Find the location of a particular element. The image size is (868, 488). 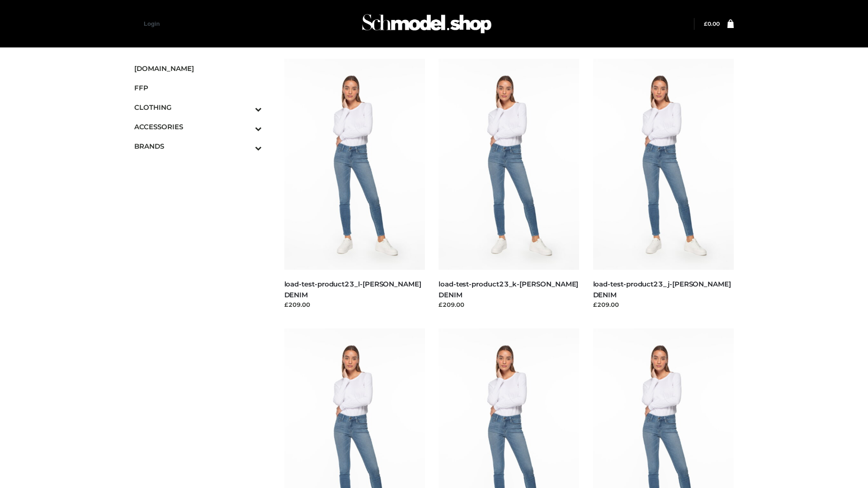

span: BRANDS is located at coordinates (198, 146).